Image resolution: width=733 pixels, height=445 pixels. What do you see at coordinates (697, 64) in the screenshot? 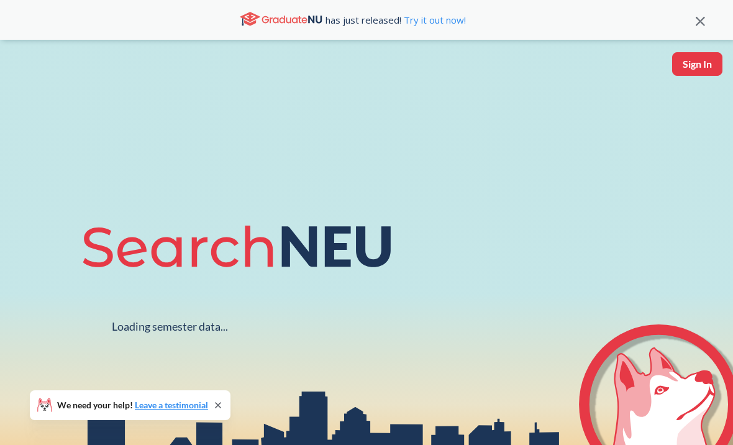
I see `button: Sign In` at bounding box center [697, 64].